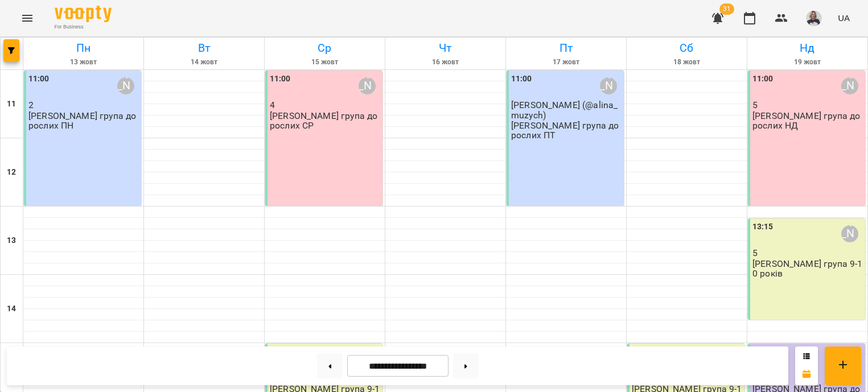  Describe the element at coordinates (126, 86) in the screenshot. I see `div: Настя` at that location.